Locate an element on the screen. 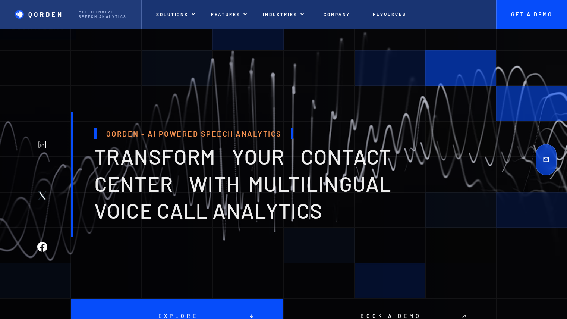 Image resolution: width=567 pixels, height=319 pixels. p: INDUSTRIES is located at coordinates (280, 14).